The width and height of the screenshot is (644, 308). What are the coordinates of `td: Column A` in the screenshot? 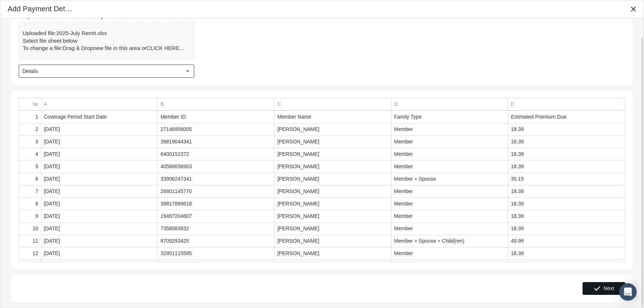 It's located at (99, 104).